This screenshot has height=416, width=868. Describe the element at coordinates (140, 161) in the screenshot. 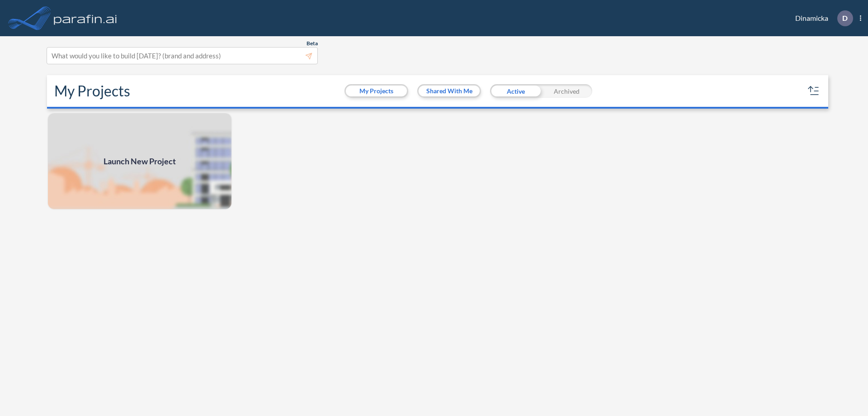

I see `img: add` at that location.